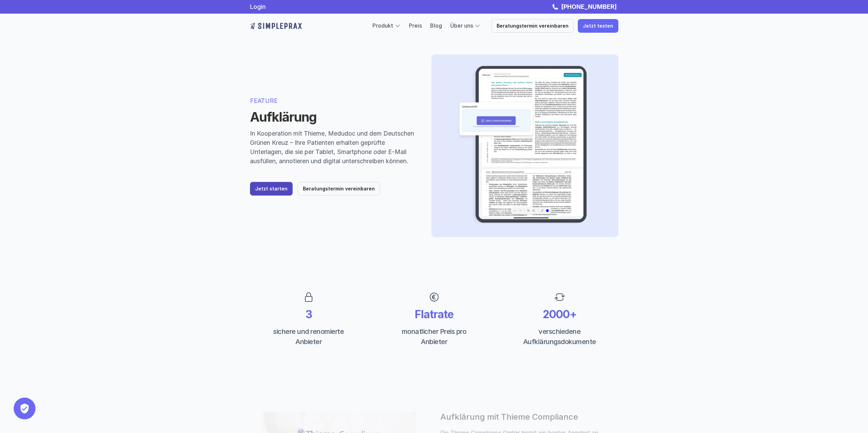 Image resolution: width=868 pixels, height=433 pixels. What do you see at coordinates (462, 26) in the screenshot?
I see `a: Über uns` at bounding box center [462, 26].